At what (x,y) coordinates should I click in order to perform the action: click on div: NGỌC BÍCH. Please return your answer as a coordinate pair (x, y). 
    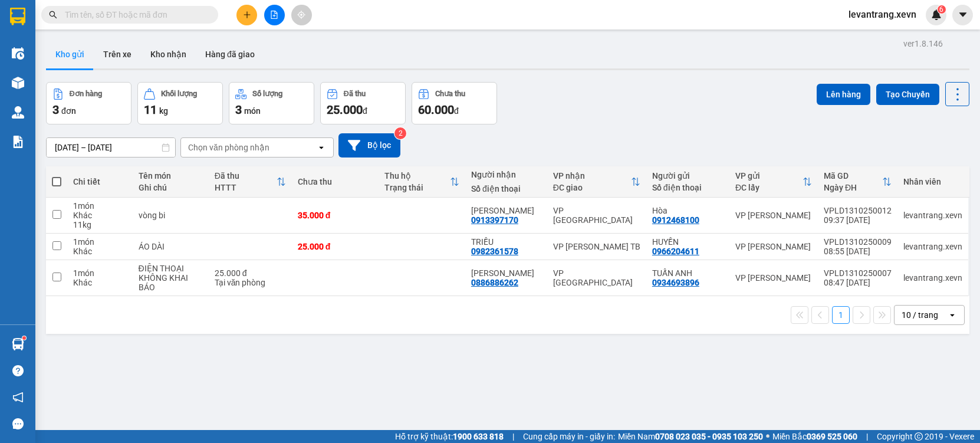
    Looking at the image, I should click on (506, 273).